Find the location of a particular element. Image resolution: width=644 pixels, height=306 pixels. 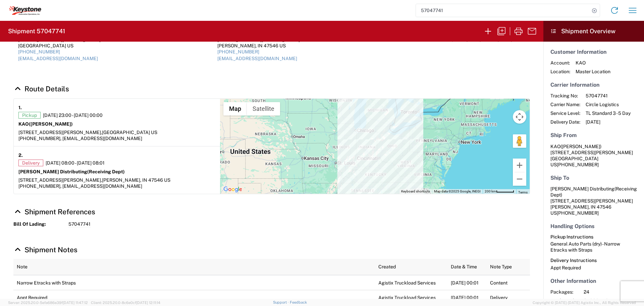

strong: Bill Of Lading: is located at coordinates (38, 224).